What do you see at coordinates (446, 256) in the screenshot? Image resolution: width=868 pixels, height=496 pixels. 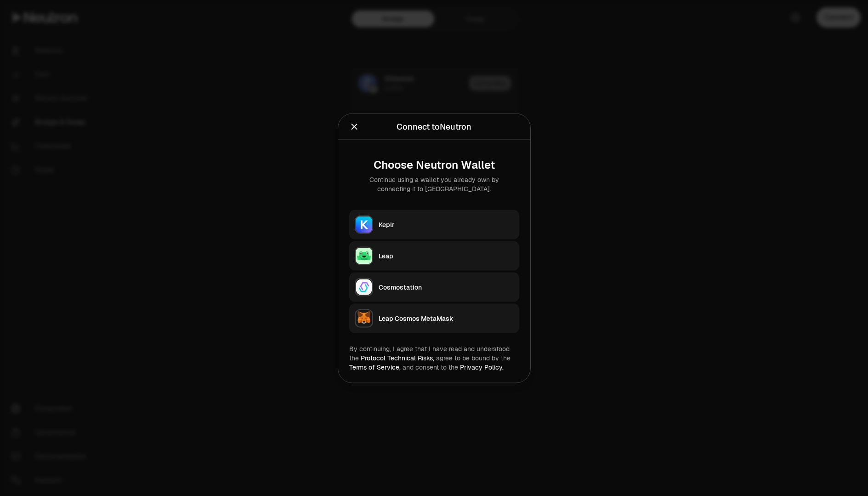 I see `div: Leap` at bounding box center [446, 256].